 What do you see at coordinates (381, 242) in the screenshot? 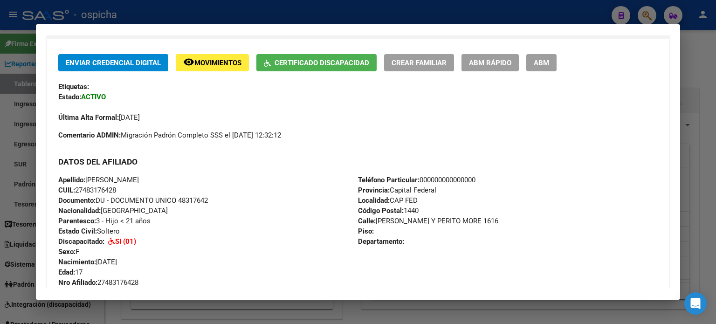
I see `strong: Departamento:` at bounding box center [381, 242].